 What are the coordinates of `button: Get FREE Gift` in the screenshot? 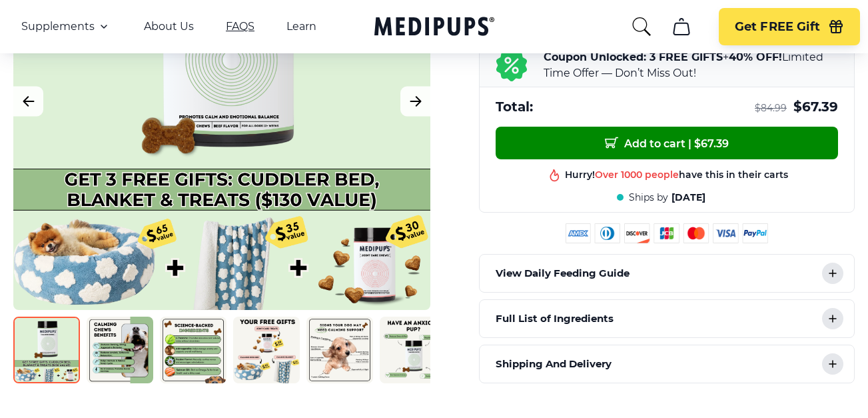 It's located at (790, 27).